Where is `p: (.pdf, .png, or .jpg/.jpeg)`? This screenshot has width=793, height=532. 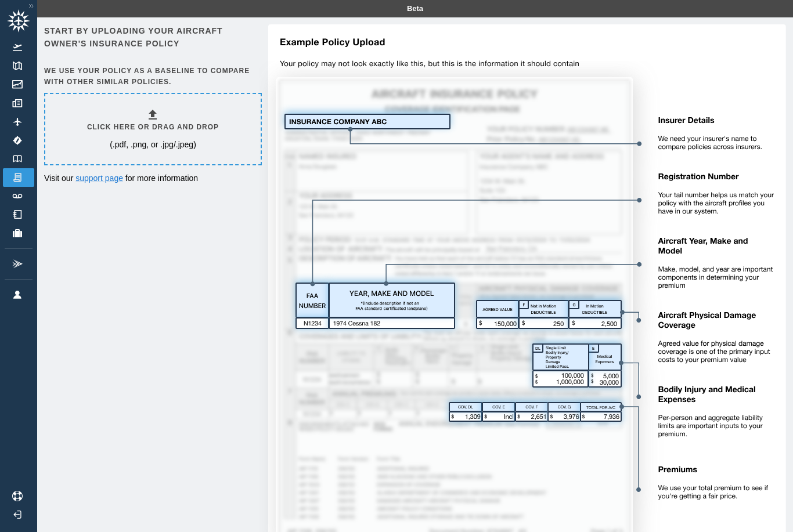 p: (.pdf, .png, or .jpg/.jpeg) is located at coordinates (153, 145).